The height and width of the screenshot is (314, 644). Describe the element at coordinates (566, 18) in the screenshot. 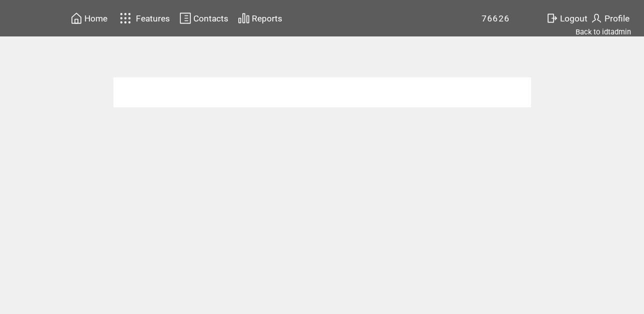

I see `a: Logout` at that location.